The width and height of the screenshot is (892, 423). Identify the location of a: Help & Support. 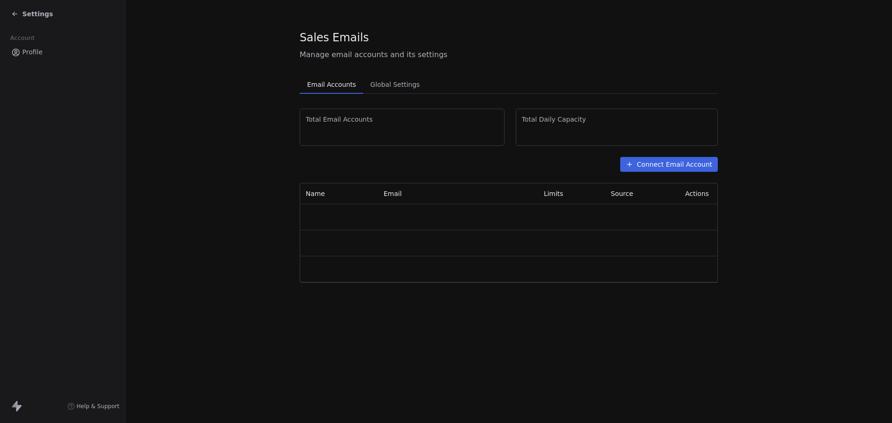
(93, 407).